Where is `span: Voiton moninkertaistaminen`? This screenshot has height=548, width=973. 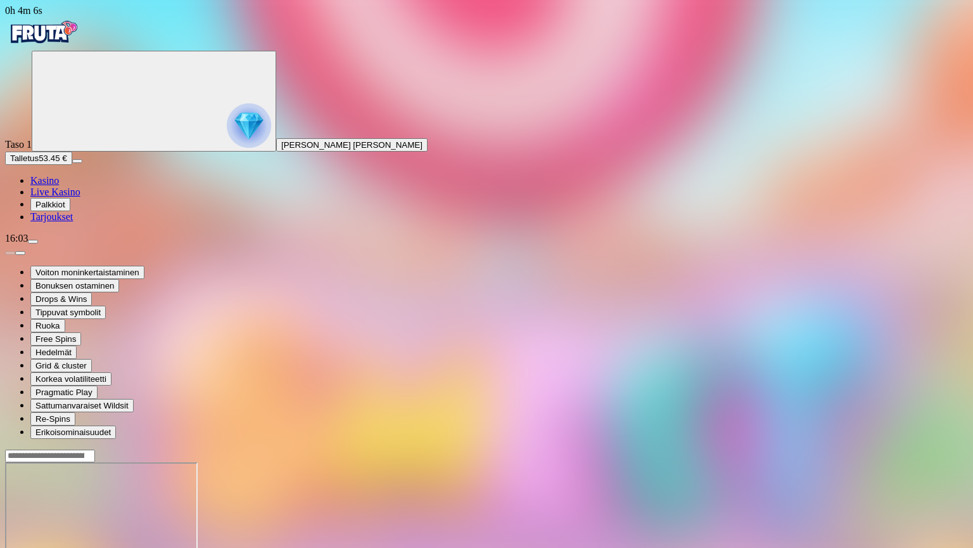
span: Voiton moninkertaistaminen is located at coordinates (87, 272).